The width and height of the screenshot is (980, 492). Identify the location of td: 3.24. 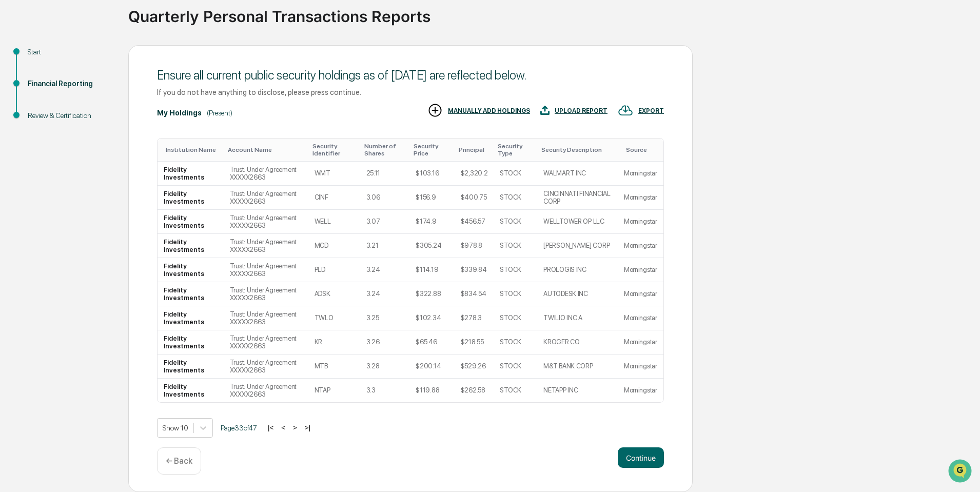
(385, 294).